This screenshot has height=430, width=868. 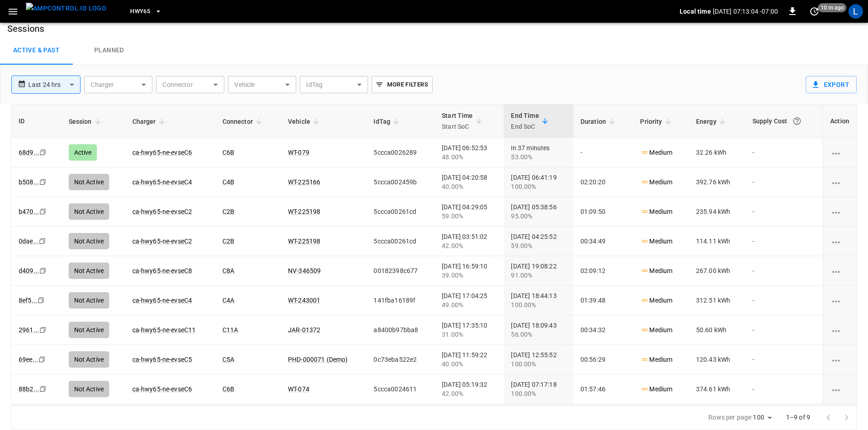 I want to click on td: 267.00 kWh, so click(x=717, y=270).